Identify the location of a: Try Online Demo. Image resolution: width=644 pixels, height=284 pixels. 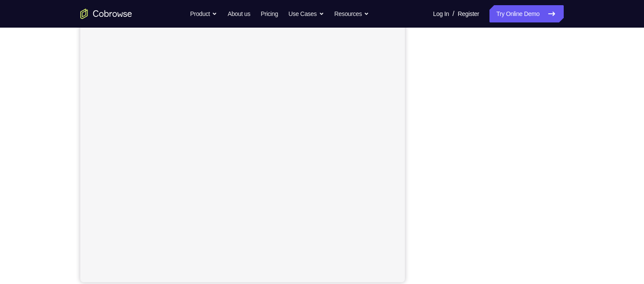
(527, 14).